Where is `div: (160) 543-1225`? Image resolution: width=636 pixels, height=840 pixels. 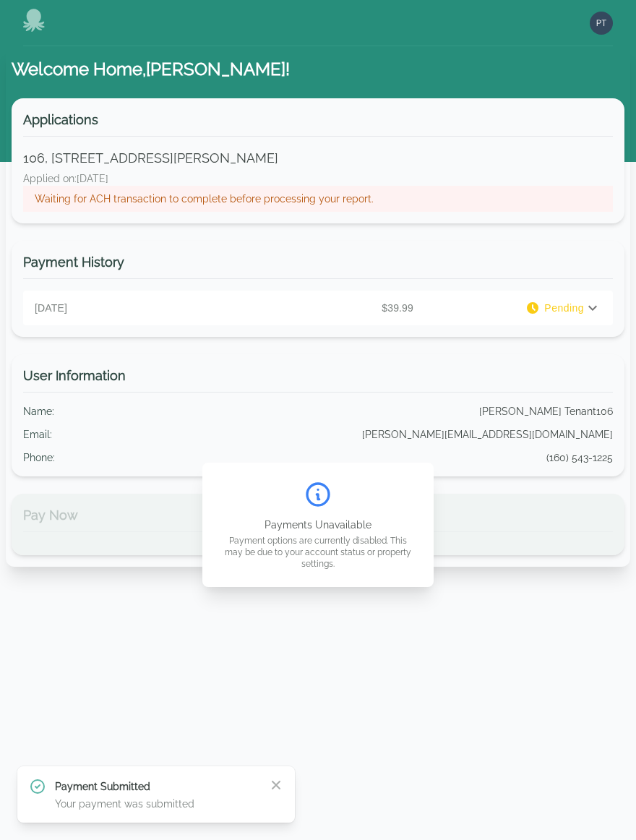
div: (160) 543-1225 is located at coordinates (579, 458).